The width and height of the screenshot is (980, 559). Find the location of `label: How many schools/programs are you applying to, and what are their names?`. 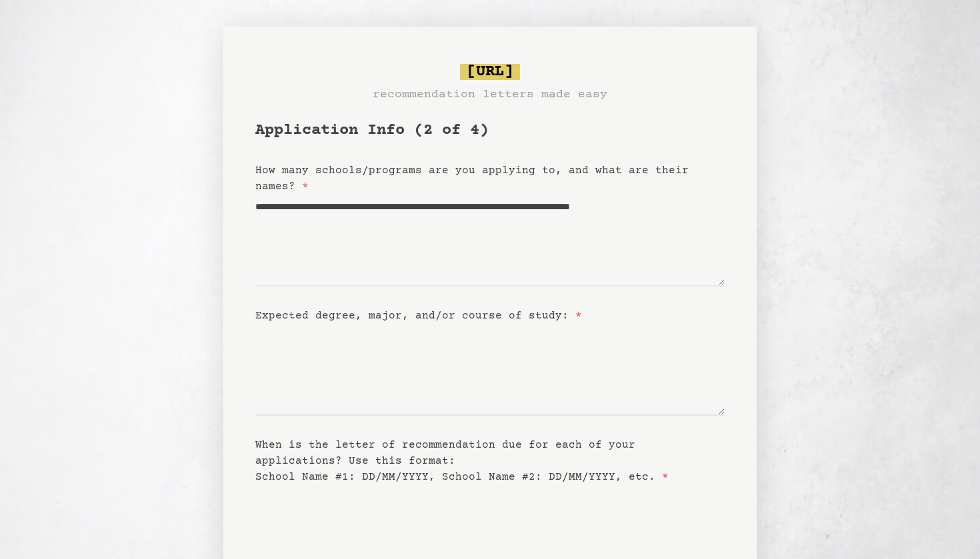

label: How many schools/programs are you applying to, and what are their names? is located at coordinates (472, 178).